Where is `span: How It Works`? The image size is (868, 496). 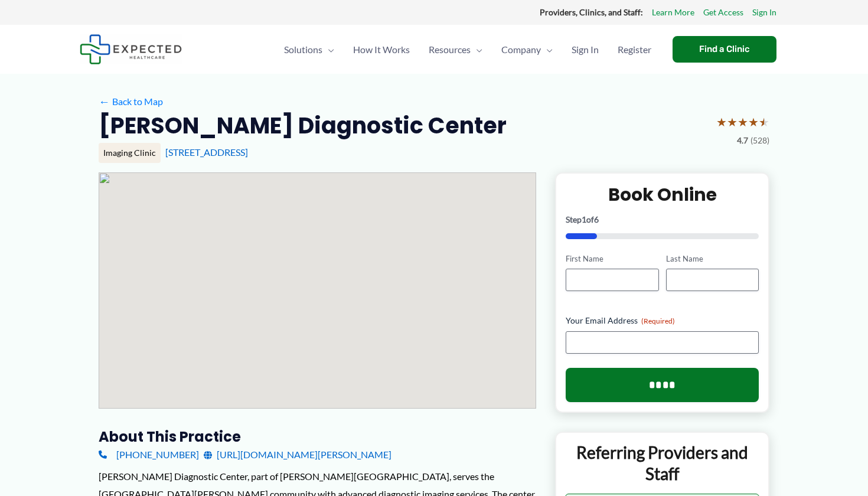
span: How It Works is located at coordinates (381, 50).